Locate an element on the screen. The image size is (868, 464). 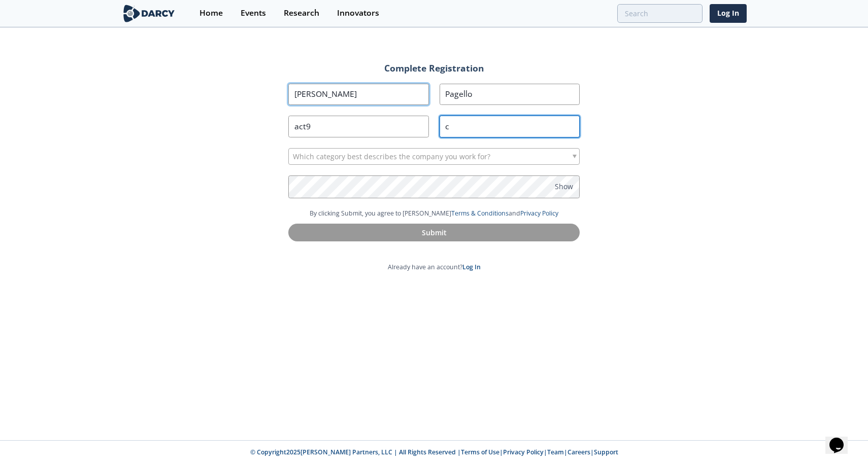
span: Which category best describes the company you work for? is located at coordinates (392, 156).